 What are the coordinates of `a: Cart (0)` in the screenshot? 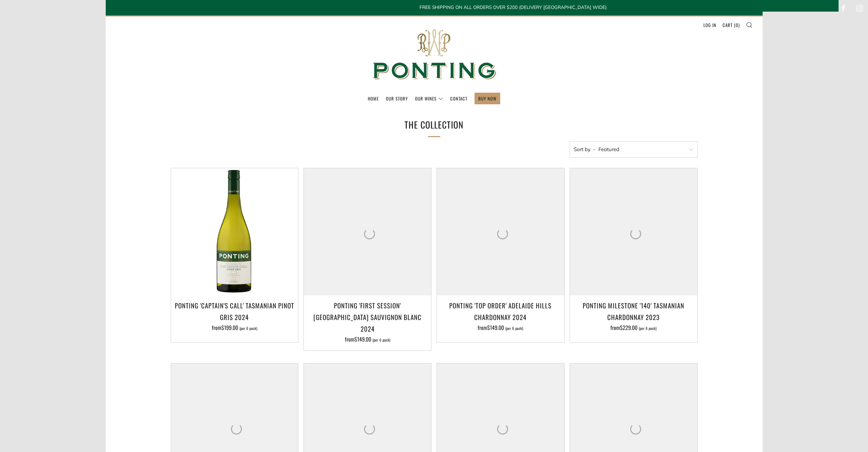 It's located at (731, 25).